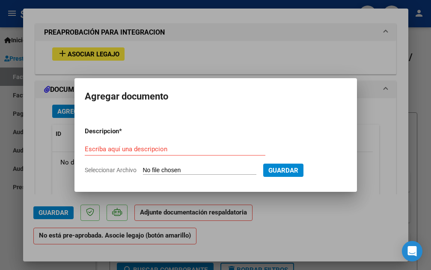 The height and width of the screenshot is (270, 431). What do you see at coordinates (412, 252) in the screenshot?
I see `div: Open Intercom Messenger` at bounding box center [412, 252].